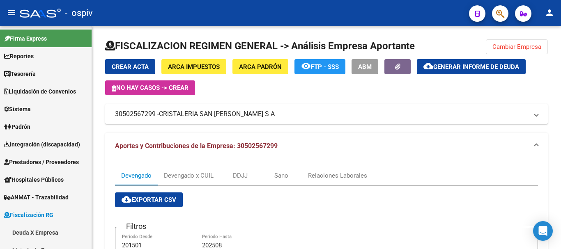  I want to click on span: Prestadores / Proveedores, so click(41, 162).